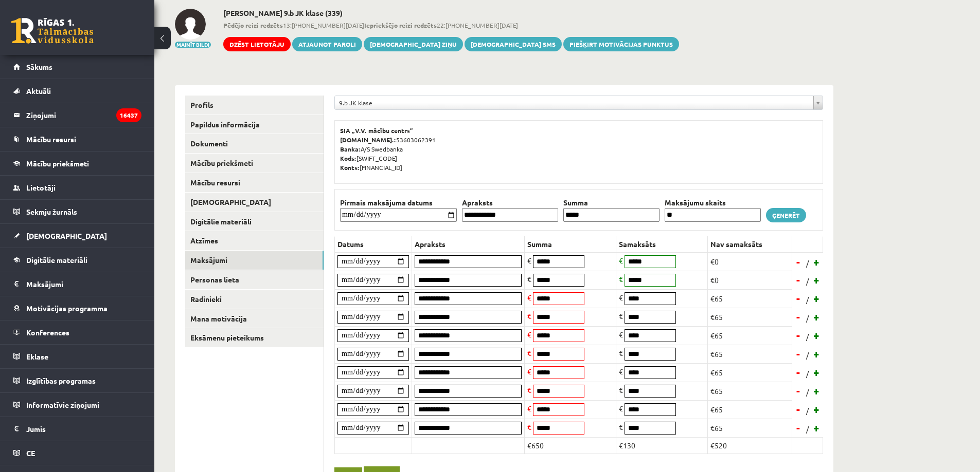 Image resolution: width=980 pixels, height=472 pixels. Describe the element at coordinates (77, 453) in the screenshot. I see `a: CE` at that location.